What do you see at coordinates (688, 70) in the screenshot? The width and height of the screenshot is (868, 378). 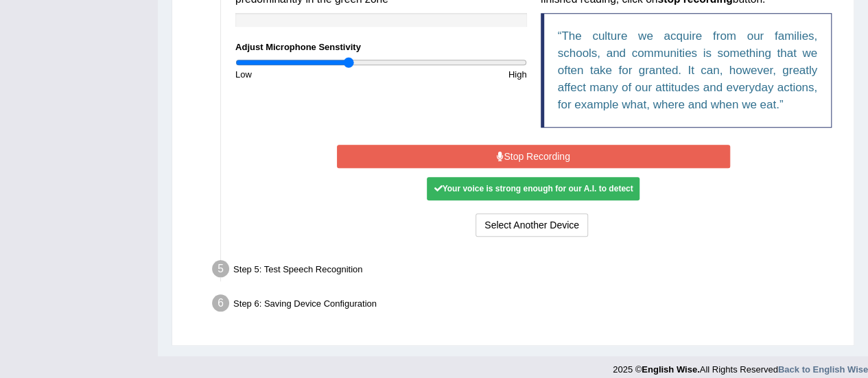 I see `q: The culture we acquire from our families, schools, and communities is something that we often tak...` at bounding box center [688, 70].